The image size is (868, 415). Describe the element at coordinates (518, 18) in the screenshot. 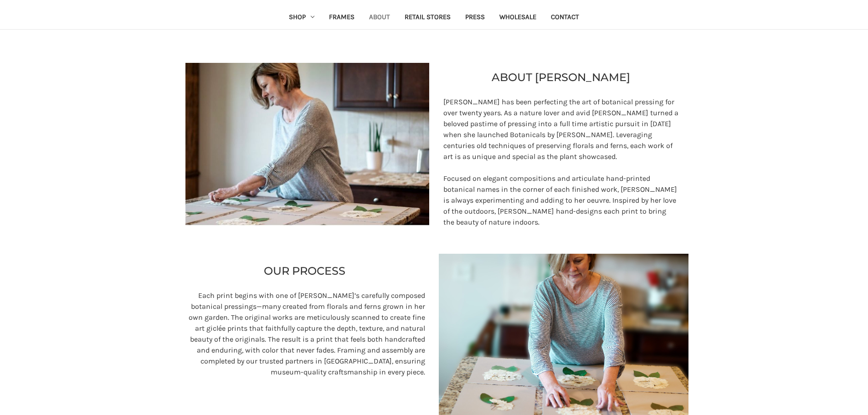

I see `a: Wholesale` at that location.